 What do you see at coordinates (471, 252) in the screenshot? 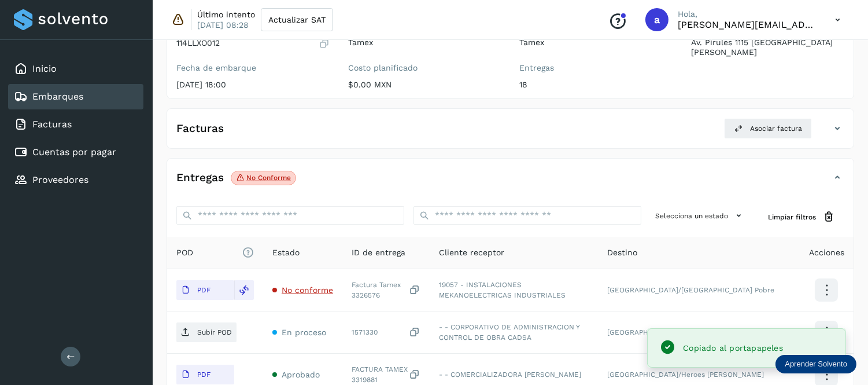
I see `span: Cliente receptor` at bounding box center [471, 252].